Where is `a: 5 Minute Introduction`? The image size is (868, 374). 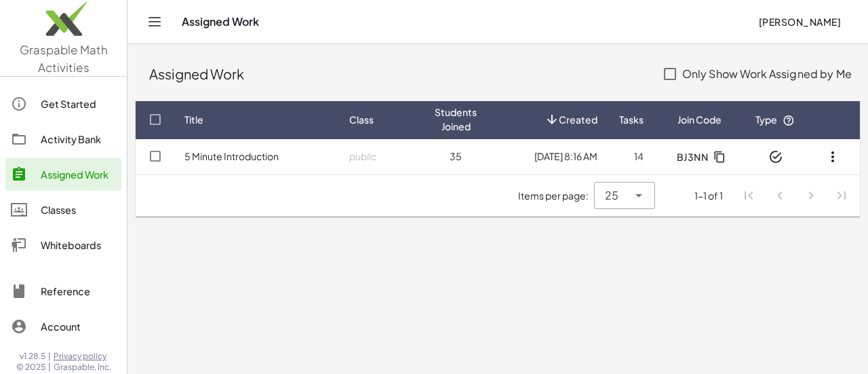
a: 5 Minute Introduction is located at coordinates (231, 156).